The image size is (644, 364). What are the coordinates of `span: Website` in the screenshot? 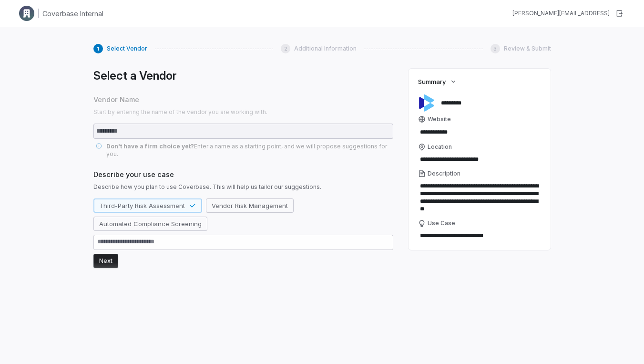 It's located at (439, 119).